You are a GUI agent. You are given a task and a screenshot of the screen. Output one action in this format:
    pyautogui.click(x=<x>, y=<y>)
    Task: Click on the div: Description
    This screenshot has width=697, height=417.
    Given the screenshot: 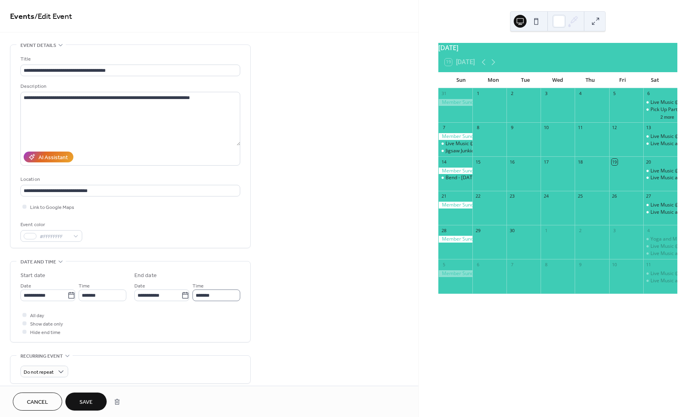 What is the action you would take?
    pyautogui.click(x=130, y=86)
    